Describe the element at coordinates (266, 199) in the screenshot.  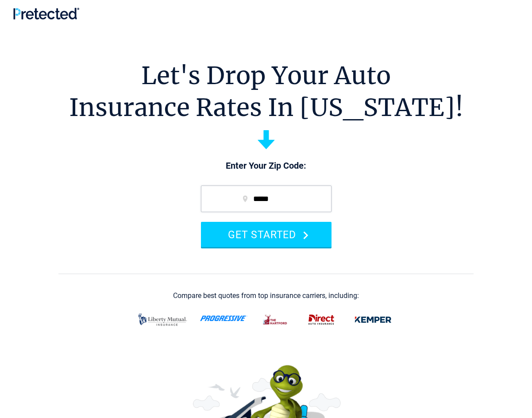
I see `input: zip code` at that location.